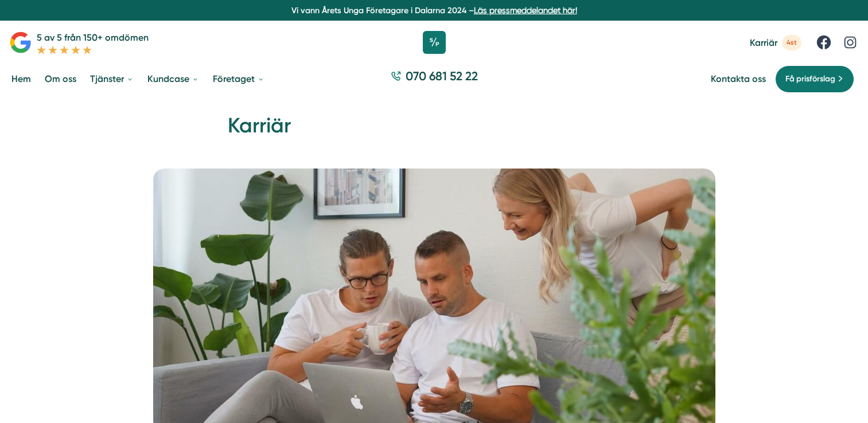 The height and width of the screenshot is (423, 868). What do you see at coordinates (112, 79) in the screenshot?
I see `a: Tjänster` at bounding box center [112, 79].